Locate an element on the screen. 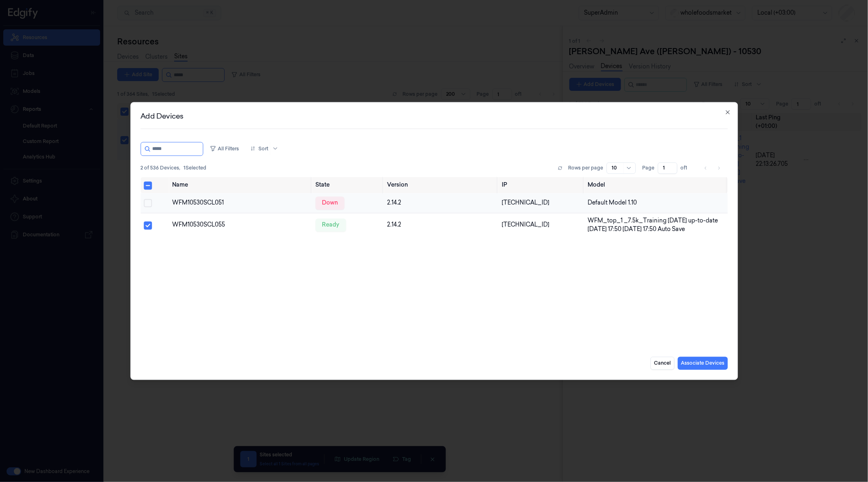  div: WFM10530SCL055 is located at coordinates (240, 224).